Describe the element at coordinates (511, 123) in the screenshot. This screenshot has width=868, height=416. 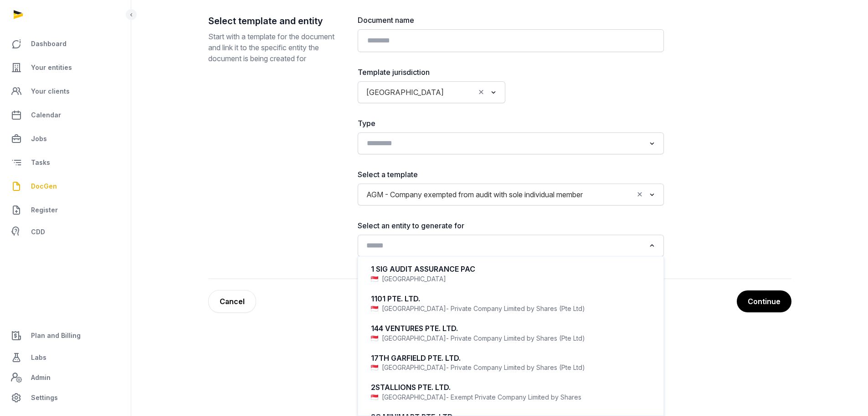
I see `label: Type` at that location.